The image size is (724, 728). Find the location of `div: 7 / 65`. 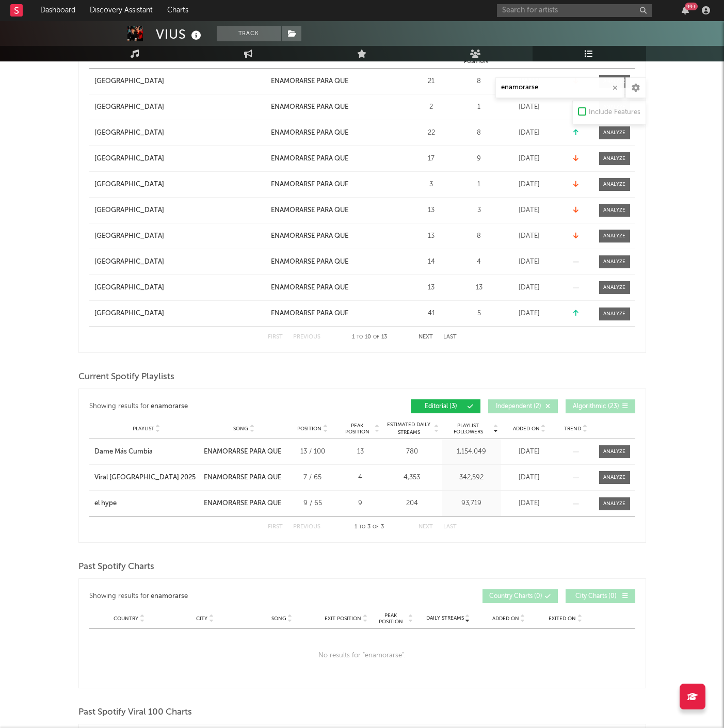

div: 7 / 65 is located at coordinates (312, 478).